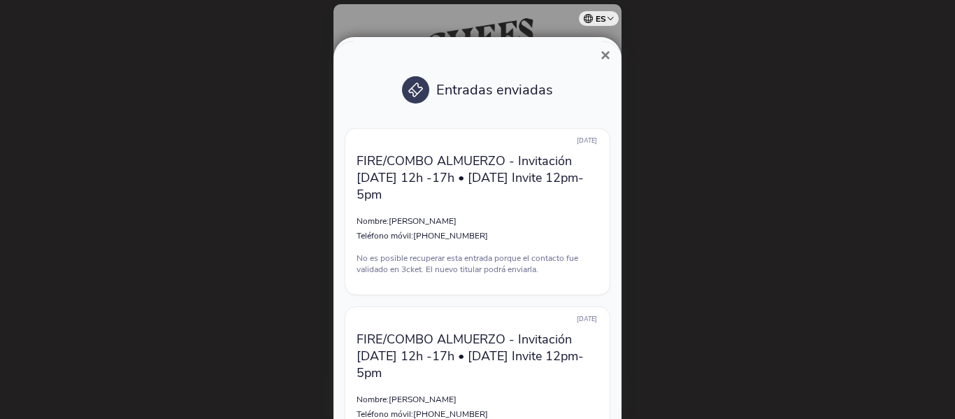  Describe the element at coordinates (494, 89) in the screenshot. I see `span: Entradas enviadas` at that location.